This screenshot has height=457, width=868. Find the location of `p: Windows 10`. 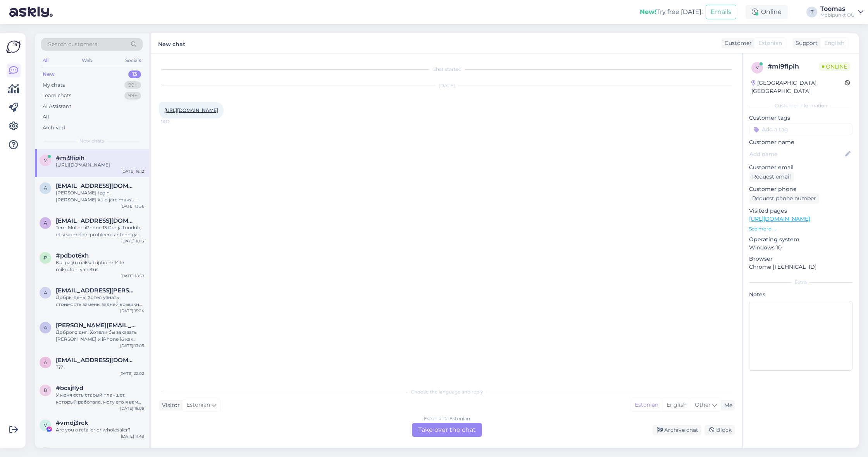

p: Windows 10 is located at coordinates (801, 247).